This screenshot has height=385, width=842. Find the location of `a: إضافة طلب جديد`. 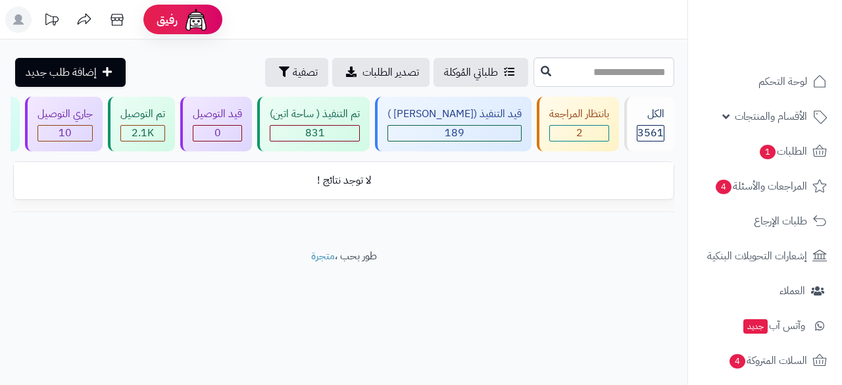

a: إضافة طلب جديد is located at coordinates (70, 72).